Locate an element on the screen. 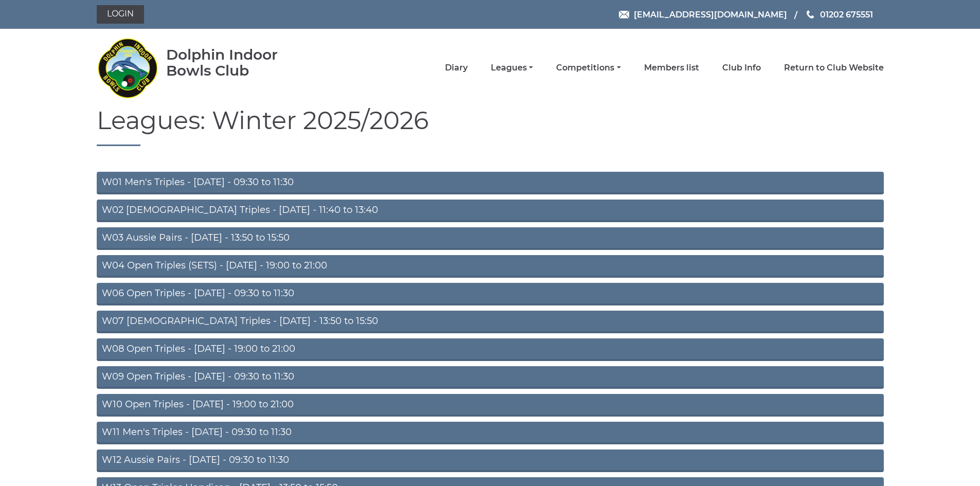 The height and width of the screenshot is (486, 980). a: Return to Club Website is located at coordinates (834, 68).